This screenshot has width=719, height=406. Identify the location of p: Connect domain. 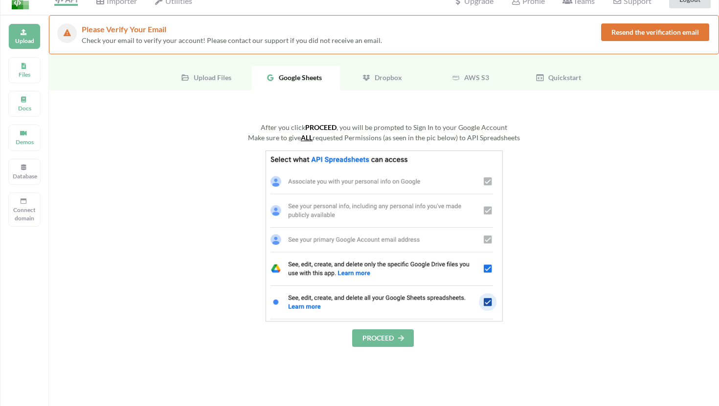
(24, 214).